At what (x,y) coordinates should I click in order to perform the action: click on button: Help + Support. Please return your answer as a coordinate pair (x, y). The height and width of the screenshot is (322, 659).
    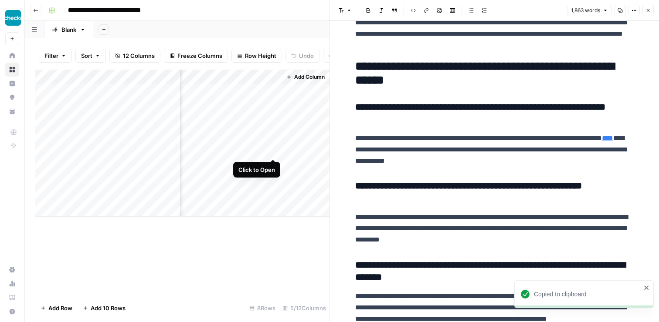
    Looking at the image, I should click on (12, 312).